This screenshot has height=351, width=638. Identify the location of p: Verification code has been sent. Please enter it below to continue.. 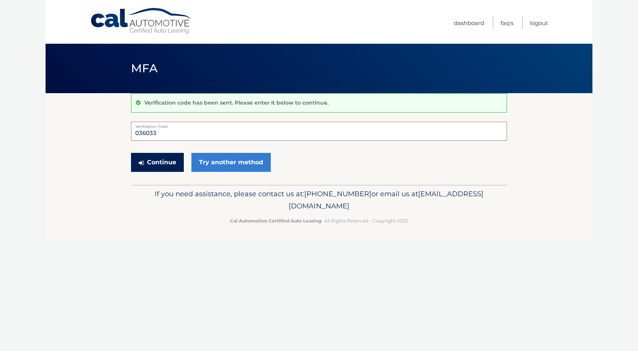
(236, 103).